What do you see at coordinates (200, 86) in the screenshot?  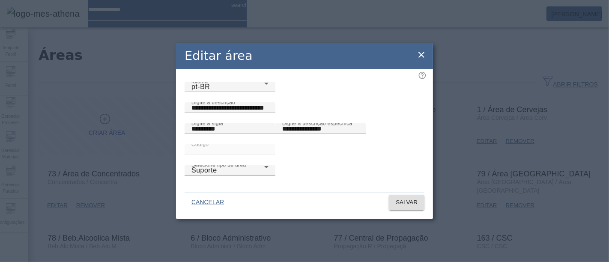 I see `span: pt-BR` at bounding box center [200, 86].